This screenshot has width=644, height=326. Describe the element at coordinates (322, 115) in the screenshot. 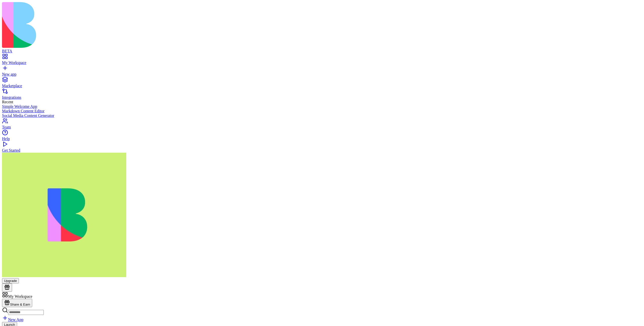

I see `div: Social Media Content Generator` at that location.